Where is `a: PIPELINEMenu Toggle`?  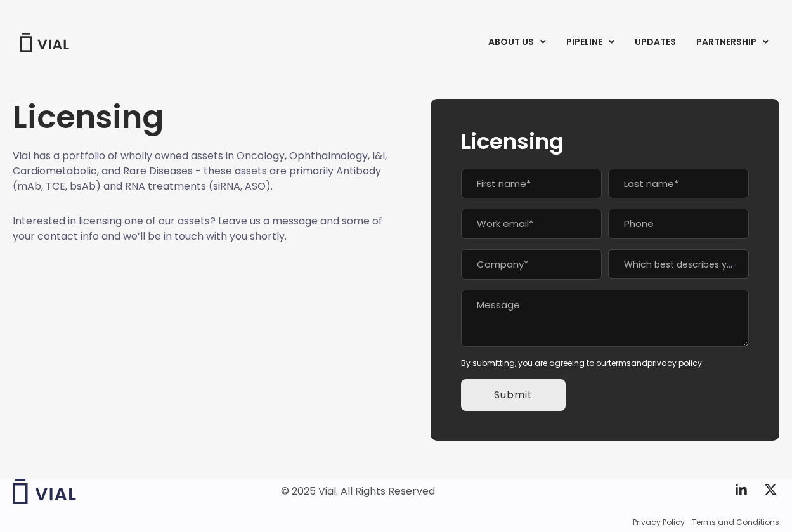
a: PIPELINEMenu Toggle is located at coordinates (589, 43).